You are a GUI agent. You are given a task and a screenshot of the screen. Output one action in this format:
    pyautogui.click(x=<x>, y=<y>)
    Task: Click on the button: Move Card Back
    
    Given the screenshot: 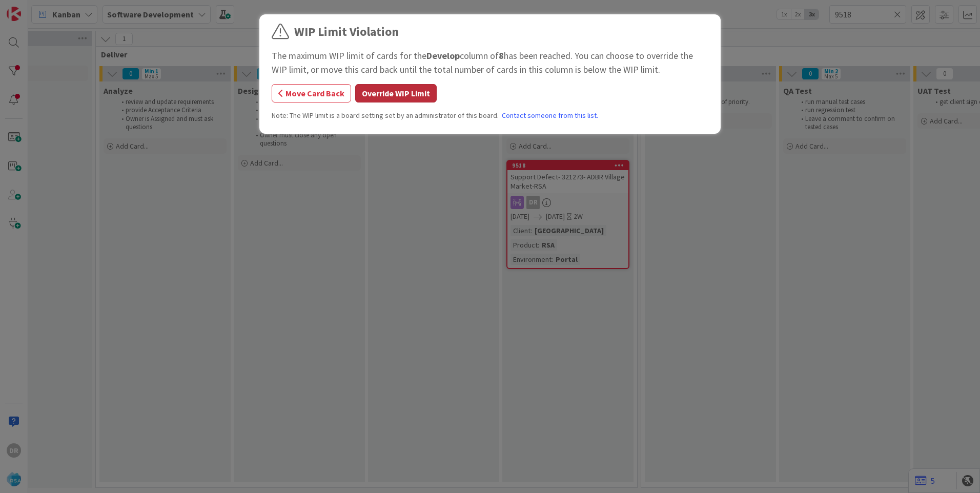 What is the action you would take?
    pyautogui.click(x=312, y=93)
    